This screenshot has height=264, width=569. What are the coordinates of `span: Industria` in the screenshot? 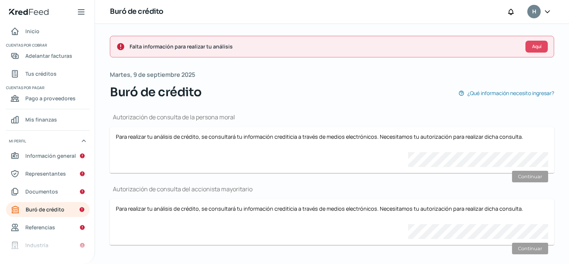 It's located at (37, 245).